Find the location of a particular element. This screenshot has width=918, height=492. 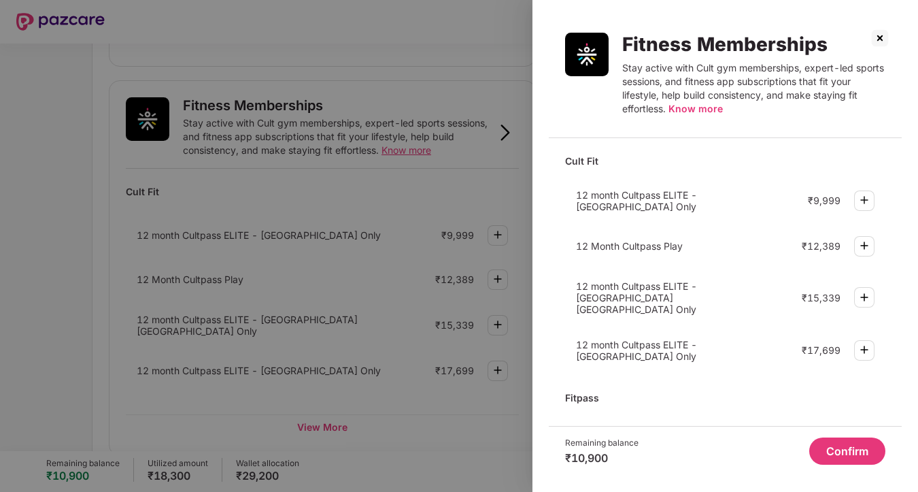

div: Fitpass is located at coordinates (725, 397).